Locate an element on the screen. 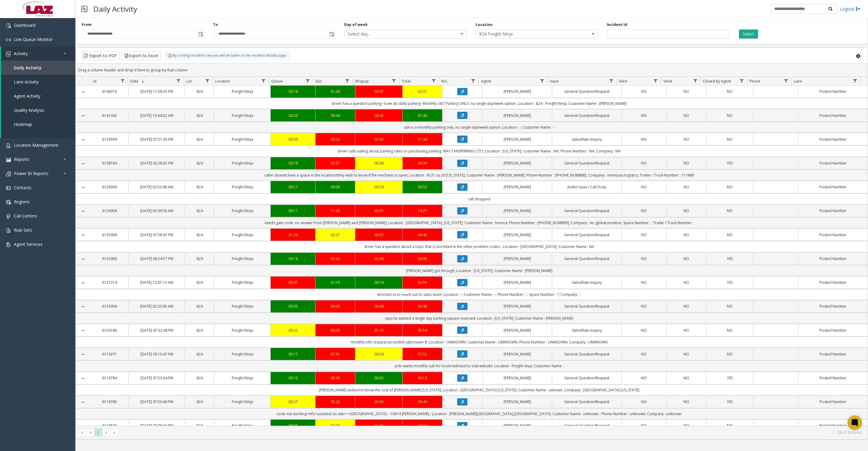  span: Live Queue Monitor is located at coordinates (34, 39).